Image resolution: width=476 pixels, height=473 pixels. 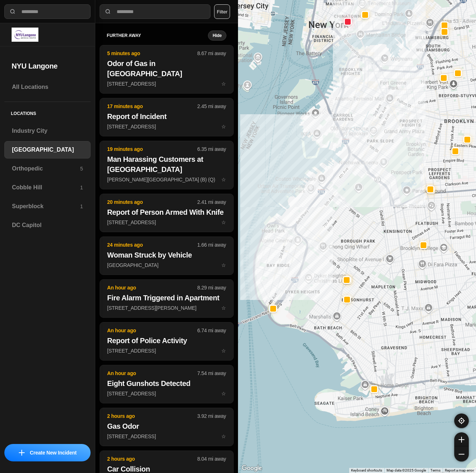 What do you see at coordinates (212, 149) in the screenshot?
I see `p: 6.35 mi away` at bounding box center [212, 149].